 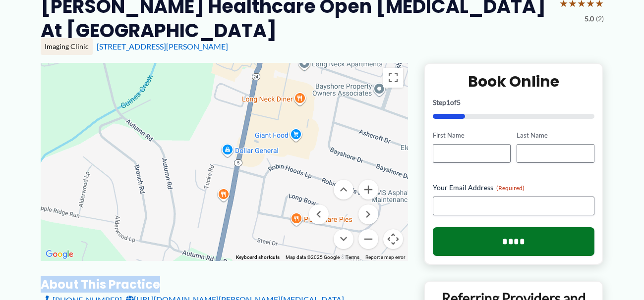 What do you see at coordinates (510, 188) in the screenshot?
I see `span: (Required)` at bounding box center [510, 188].